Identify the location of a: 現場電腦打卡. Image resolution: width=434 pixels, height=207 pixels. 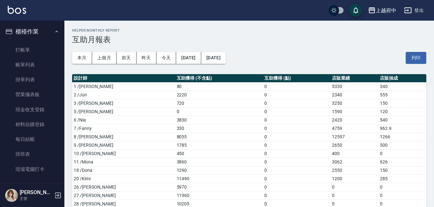
(32, 169).